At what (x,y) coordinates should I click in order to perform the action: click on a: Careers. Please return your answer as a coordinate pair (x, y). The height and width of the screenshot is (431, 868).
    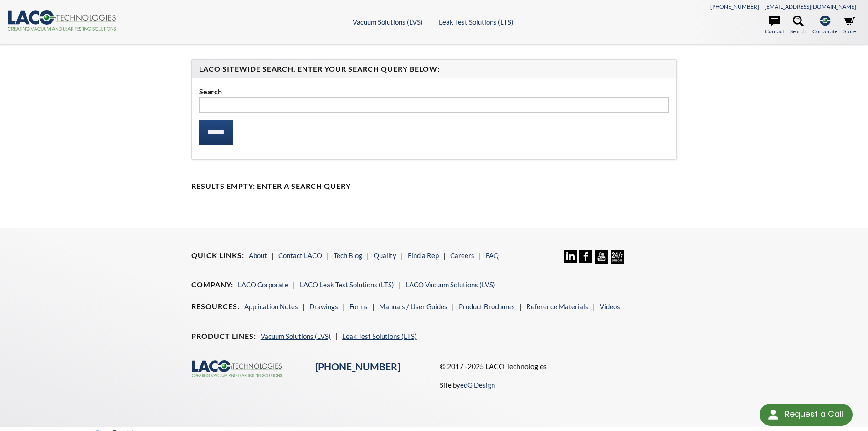
    Looking at the image, I should click on (462, 256).